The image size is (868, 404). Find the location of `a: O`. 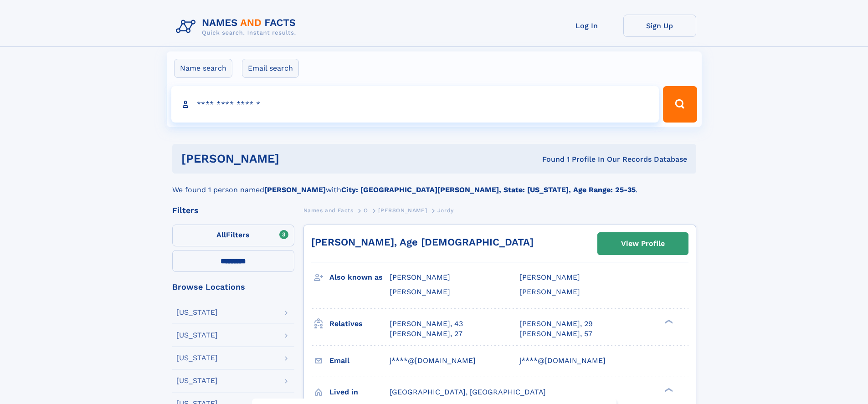

a: O is located at coordinates (366, 210).